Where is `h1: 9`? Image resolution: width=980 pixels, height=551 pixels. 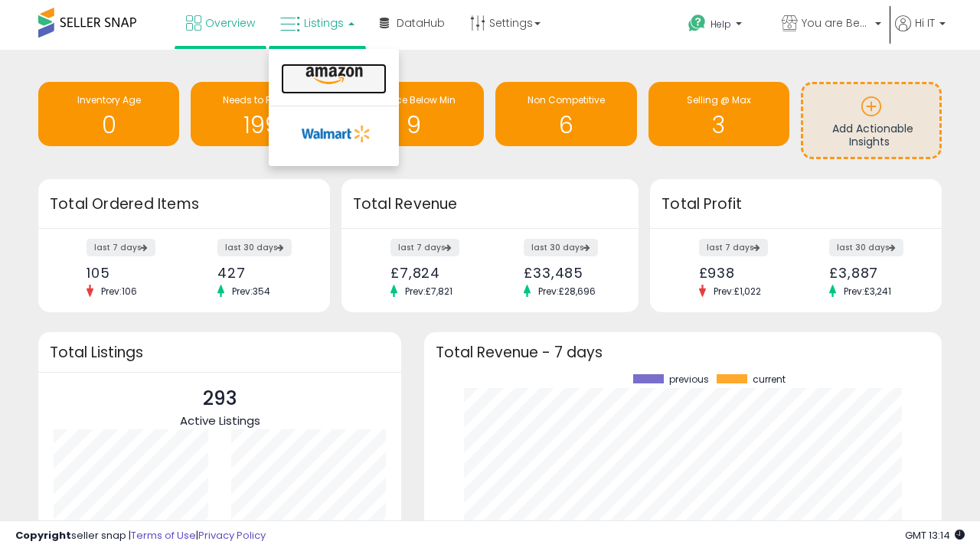
h1: 9 is located at coordinates (413, 125).